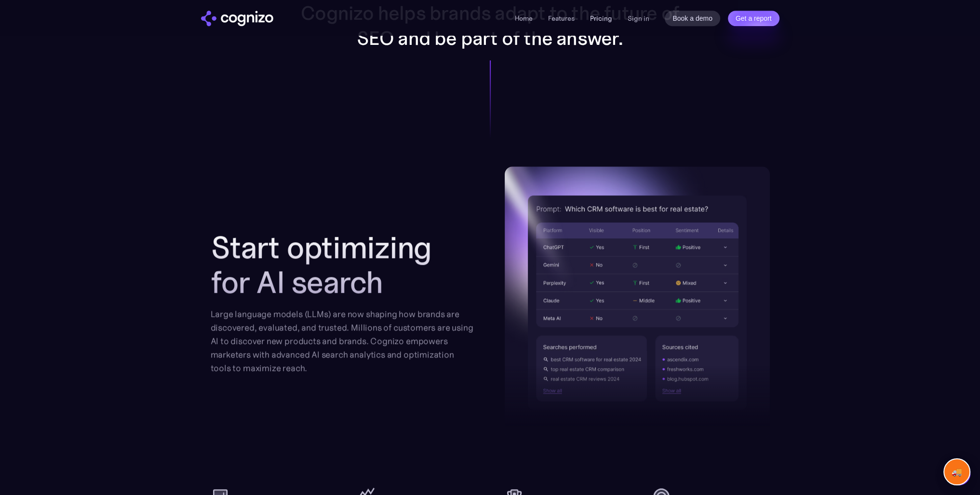  I want to click on img: cognizo logo, so click(237, 18).